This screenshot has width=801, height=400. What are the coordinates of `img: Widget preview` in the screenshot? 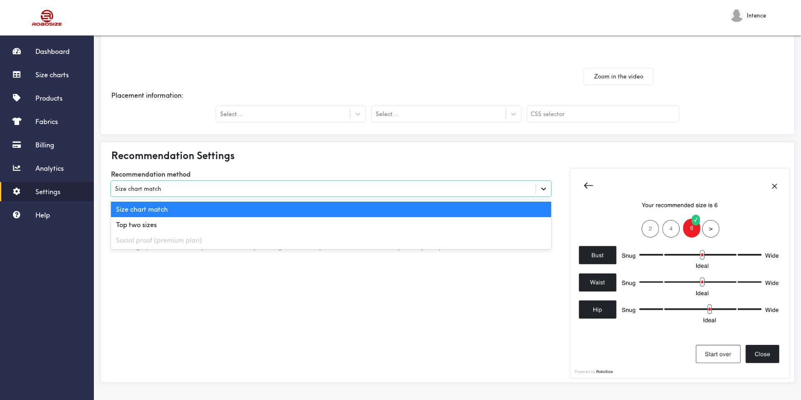 It's located at (680, 272).